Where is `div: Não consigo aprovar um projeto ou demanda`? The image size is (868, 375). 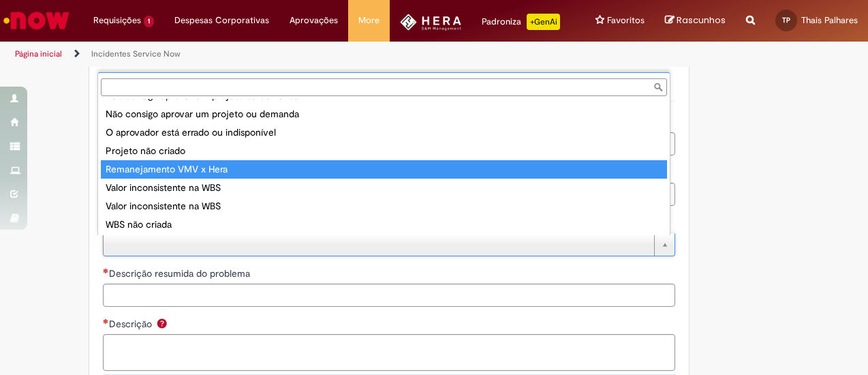
div: Não consigo aprovar um projeto ou demanda is located at coordinates (383, 113).